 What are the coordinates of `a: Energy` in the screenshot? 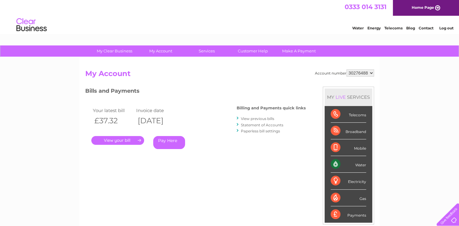 It's located at (374, 28).